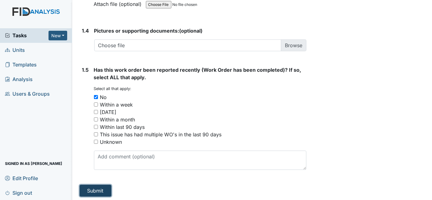 The height and width of the screenshot is (200, 432). What do you see at coordinates (96, 134) in the screenshot?
I see `input: This issue has had multiple WO's in the last 90 days` at bounding box center [96, 134].